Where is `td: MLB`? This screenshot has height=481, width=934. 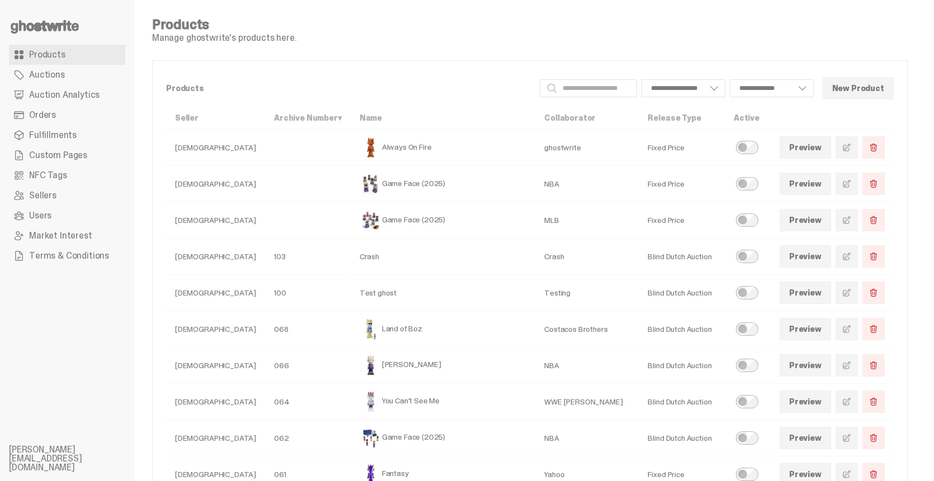
td: MLB is located at coordinates (587, 220).